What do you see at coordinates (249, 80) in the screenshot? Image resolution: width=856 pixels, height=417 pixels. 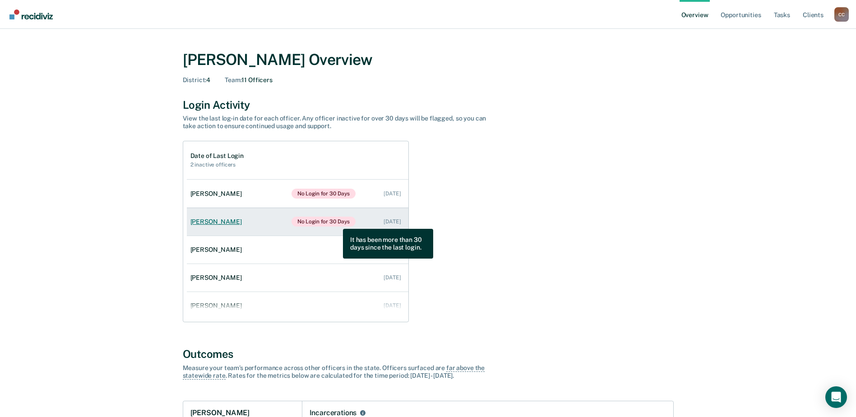 I see `div: 11 Officers` at bounding box center [249, 80].